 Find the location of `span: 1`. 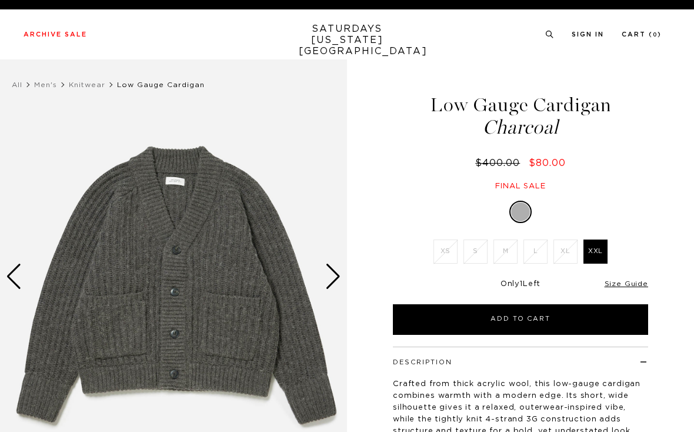

span: 1 is located at coordinates (521, 284).